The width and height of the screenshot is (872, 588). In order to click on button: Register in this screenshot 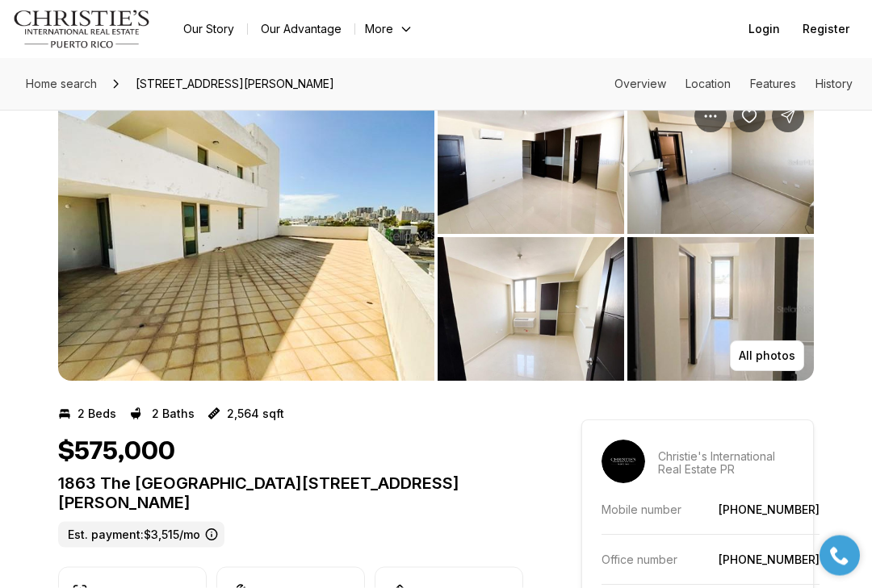, I will do `click(826, 29)`.